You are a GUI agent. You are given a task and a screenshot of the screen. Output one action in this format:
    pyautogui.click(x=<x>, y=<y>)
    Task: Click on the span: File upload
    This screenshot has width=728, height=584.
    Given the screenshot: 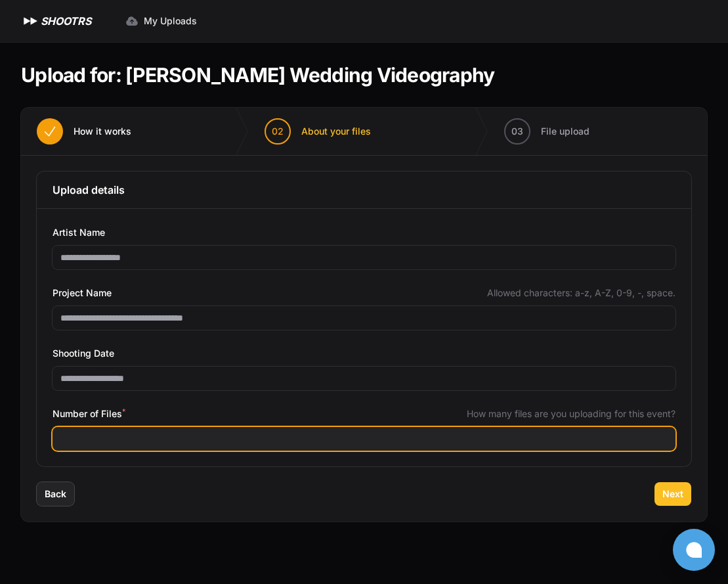 What is the action you would take?
    pyautogui.click(x=565, y=131)
    